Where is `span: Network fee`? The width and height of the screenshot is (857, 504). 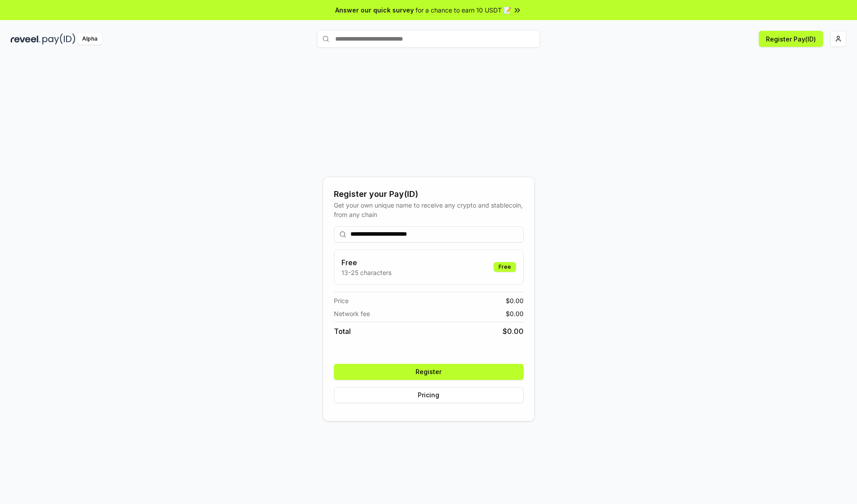 span: Network fee is located at coordinates (352, 313).